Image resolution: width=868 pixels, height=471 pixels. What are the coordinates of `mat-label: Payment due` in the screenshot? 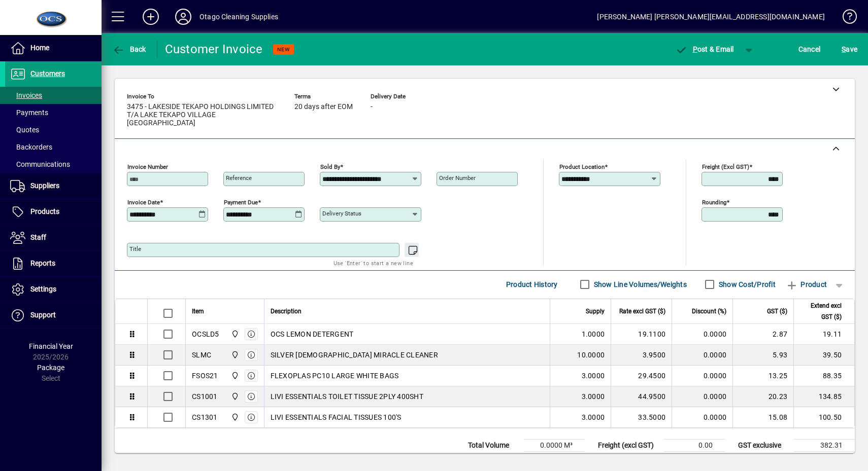 It's located at (240, 202).